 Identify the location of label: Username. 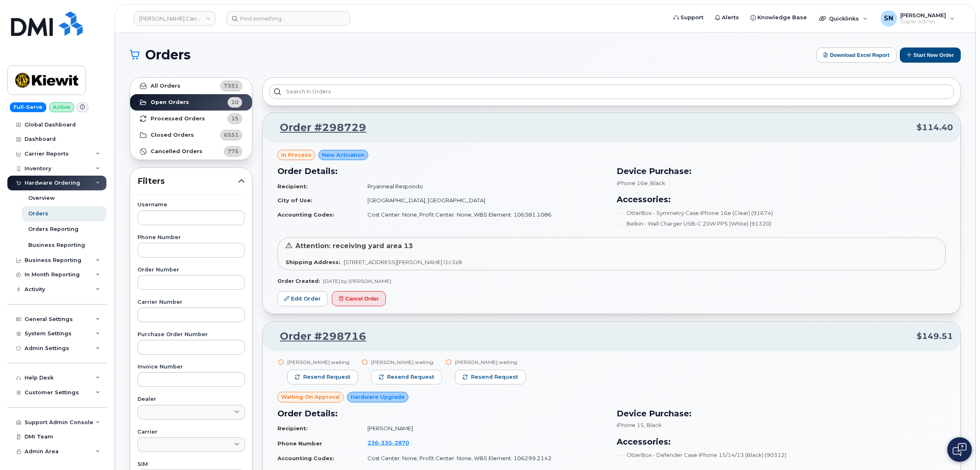
(191, 205).